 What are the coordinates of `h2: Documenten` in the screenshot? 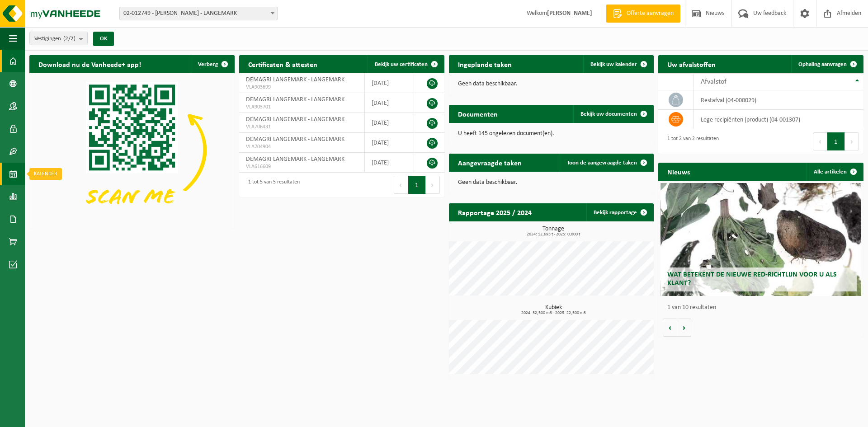 It's located at (478, 114).